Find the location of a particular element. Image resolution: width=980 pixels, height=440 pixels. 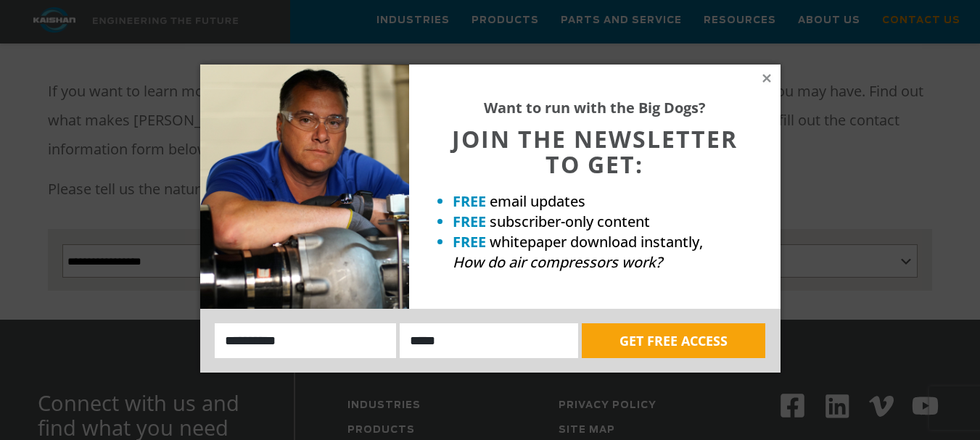

span: whitepaper download instantly, is located at coordinates (596, 241).